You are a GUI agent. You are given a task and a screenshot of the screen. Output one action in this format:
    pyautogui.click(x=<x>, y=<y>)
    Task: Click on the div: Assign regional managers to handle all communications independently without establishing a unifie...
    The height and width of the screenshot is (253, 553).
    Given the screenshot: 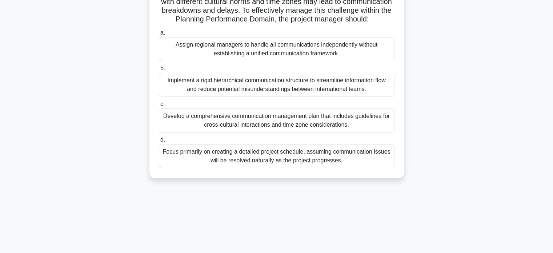 What is the action you would take?
    pyautogui.click(x=277, y=49)
    